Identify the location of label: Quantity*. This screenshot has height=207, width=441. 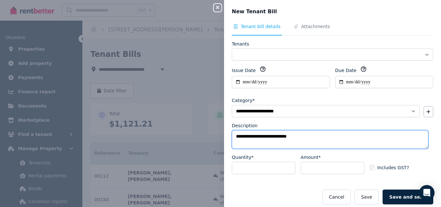
(243, 157).